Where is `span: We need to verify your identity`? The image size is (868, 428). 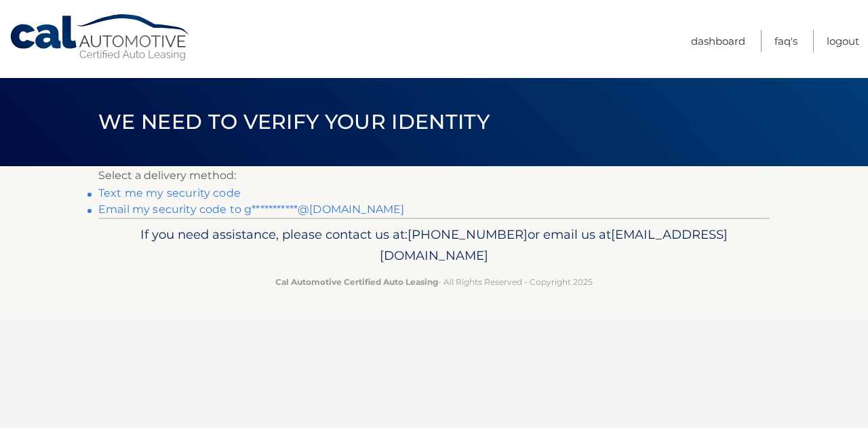
span: We need to verify your identity is located at coordinates (294, 121).